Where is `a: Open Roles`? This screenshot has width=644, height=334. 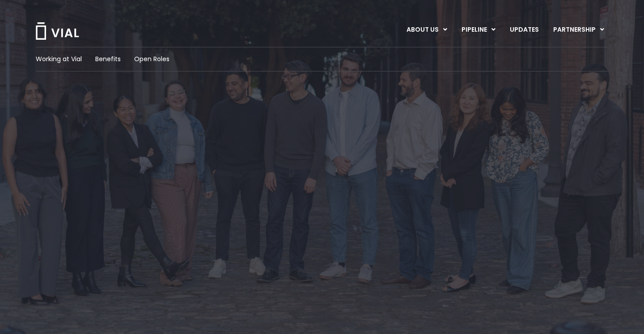 a: Open Roles is located at coordinates (152, 59).